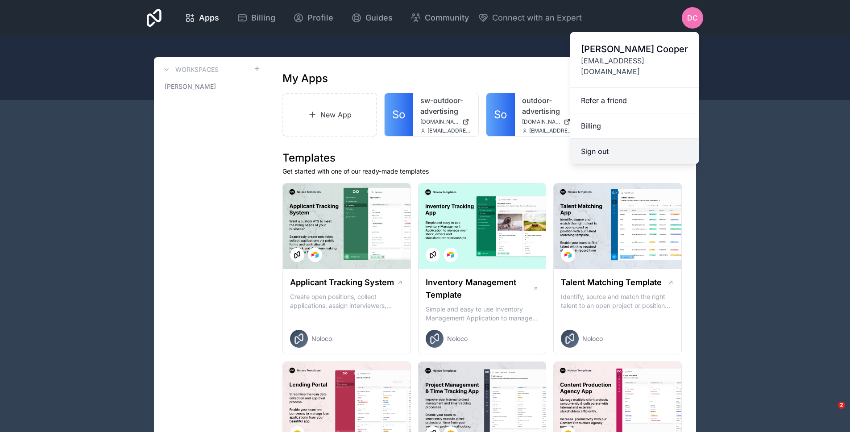 Image resolution: width=850 pixels, height=432 pixels. Describe the element at coordinates (197, 70) in the screenshot. I see `h3: Workspaces` at that location.